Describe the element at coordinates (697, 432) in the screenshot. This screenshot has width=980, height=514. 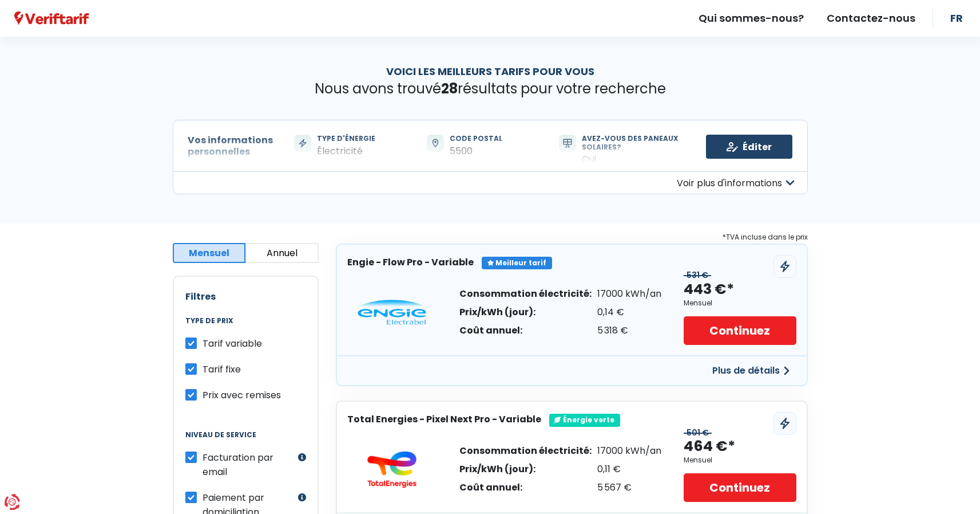
I see `div: 501 €` at that location.